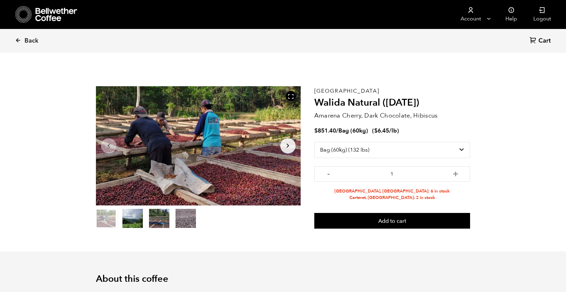  What do you see at coordinates (392, 221) in the screenshot?
I see `button: Add to cart` at bounding box center [392, 221].